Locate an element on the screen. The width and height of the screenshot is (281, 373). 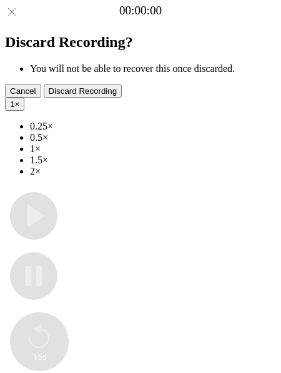
li: 1.5× is located at coordinates (153, 160).